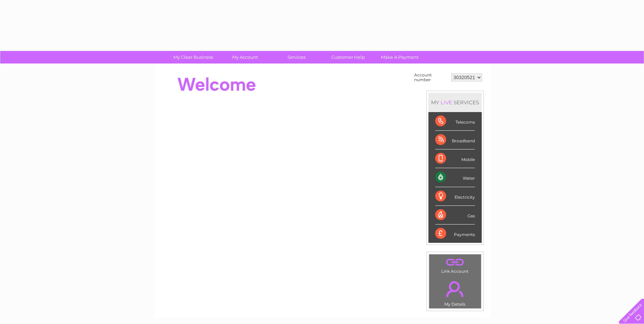 Image resolution: width=644 pixels, height=324 pixels. What do you see at coordinates (455, 177) in the screenshot?
I see `div: Water` at bounding box center [455, 177].